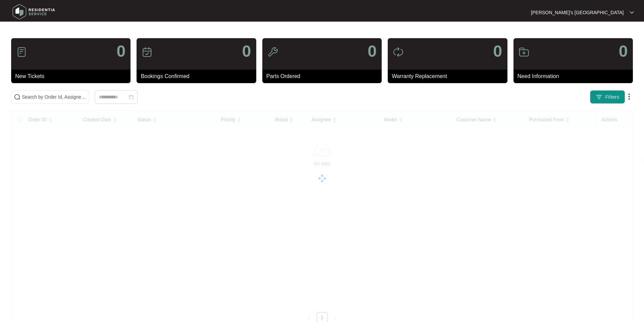  What do you see at coordinates (54, 97) in the screenshot?
I see `input: Search by Order Id, Assignee Name, Customer Name, Brand and Model` at bounding box center [54, 97].